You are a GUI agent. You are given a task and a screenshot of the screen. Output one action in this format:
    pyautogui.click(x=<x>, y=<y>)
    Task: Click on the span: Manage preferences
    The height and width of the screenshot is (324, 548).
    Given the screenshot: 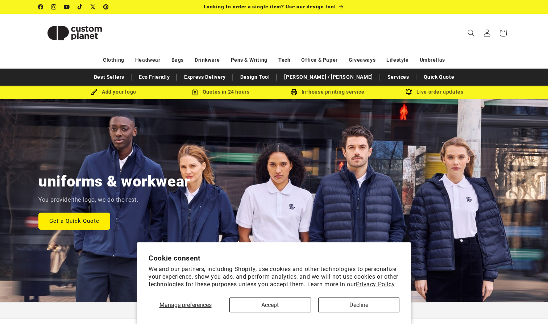 What is the action you would take?
    pyautogui.click(x=185, y=304)
    